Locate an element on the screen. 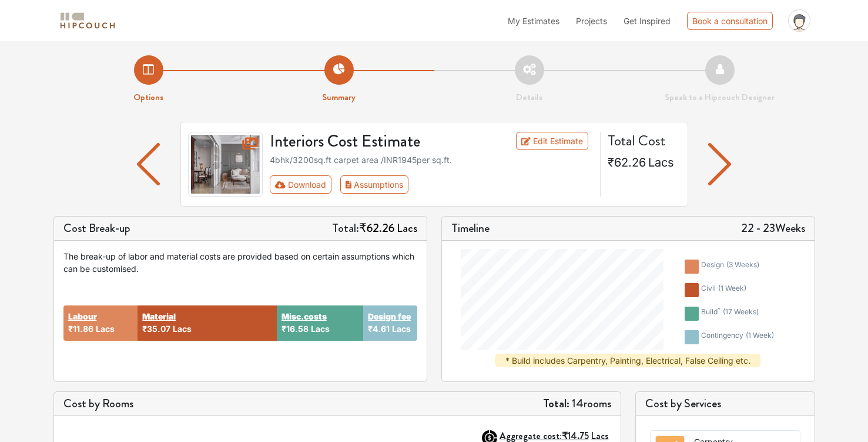 The image size is (868, 442). button: Aggregate cost:₹14.75Lacs is located at coordinates (556, 435).